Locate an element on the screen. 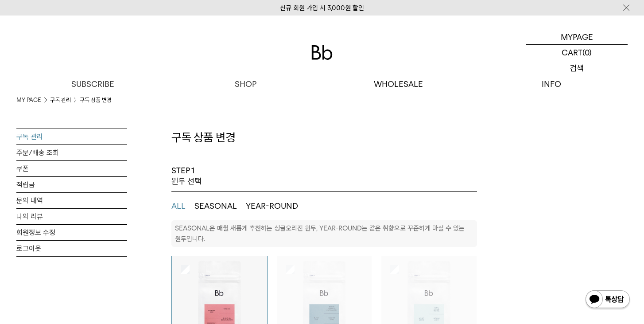  a: 신규 회원 가입 시 3,000원 할인 is located at coordinates (322, 8).